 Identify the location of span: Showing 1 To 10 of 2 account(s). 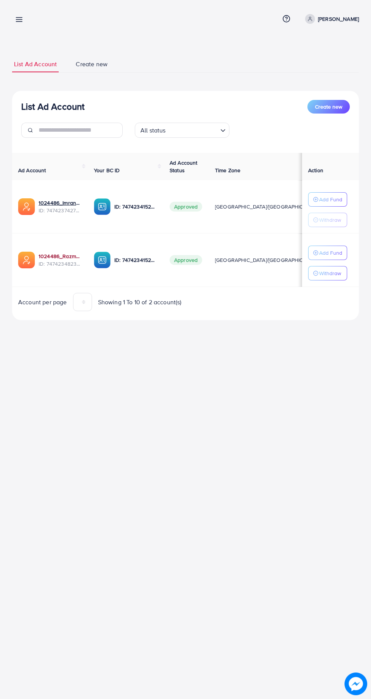
(140, 302).